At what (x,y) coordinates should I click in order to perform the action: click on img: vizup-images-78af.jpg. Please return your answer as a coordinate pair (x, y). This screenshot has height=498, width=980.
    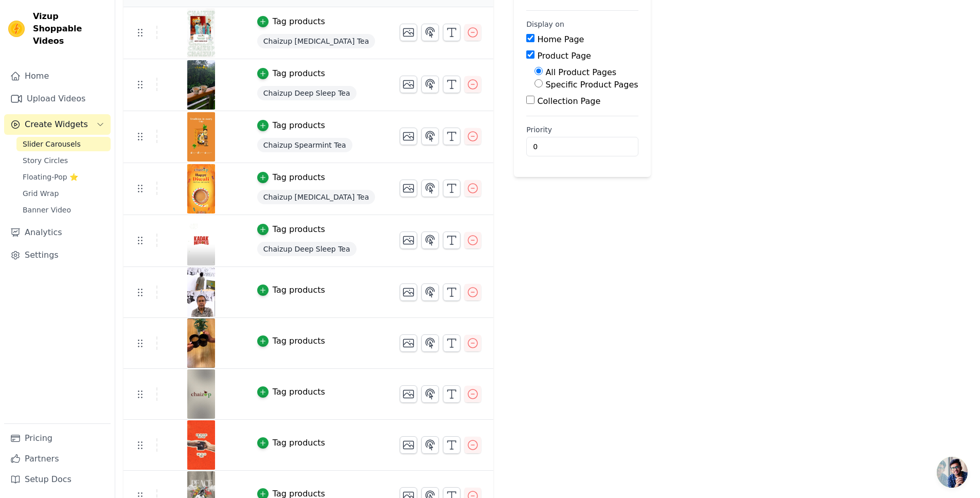
    Looking at the image, I should click on (201, 85).